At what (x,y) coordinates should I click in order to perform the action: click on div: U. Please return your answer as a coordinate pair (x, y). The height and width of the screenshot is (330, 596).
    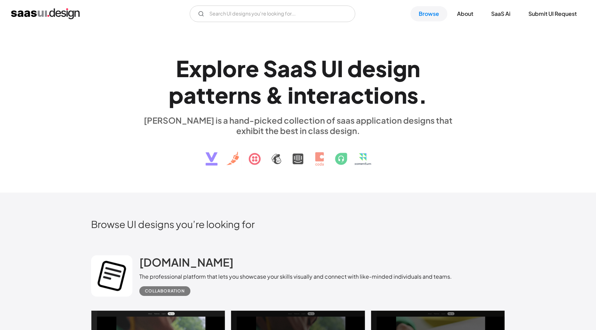
    Looking at the image, I should click on (329, 68).